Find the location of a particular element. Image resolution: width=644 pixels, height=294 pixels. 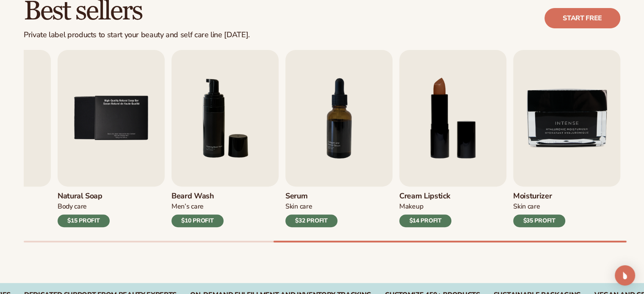

a: Start free is located at coordinates (582, 18).